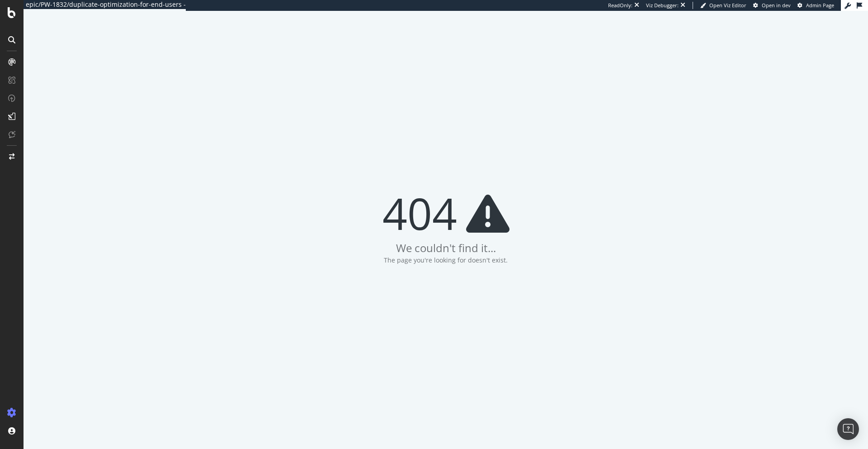 The image size is (868, 449). What do you see at coordinates (816, 5) in the screenshot?
I see `a: Admin Page` at bounding box center [816, 5].